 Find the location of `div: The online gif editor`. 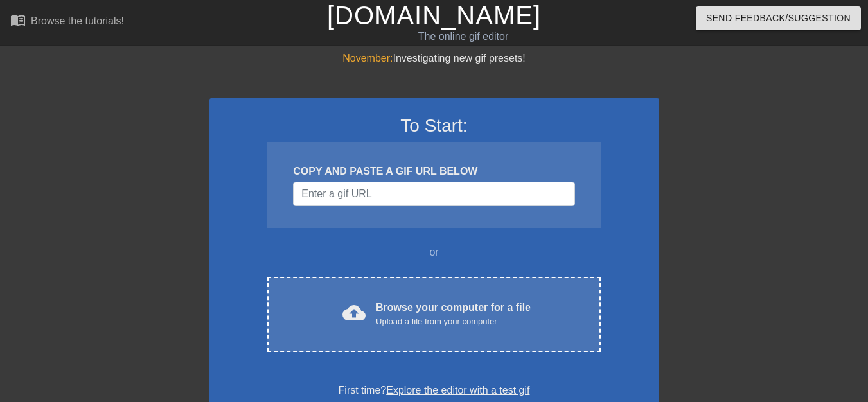

div: The online gif editor is located at coordinates (462, 37).